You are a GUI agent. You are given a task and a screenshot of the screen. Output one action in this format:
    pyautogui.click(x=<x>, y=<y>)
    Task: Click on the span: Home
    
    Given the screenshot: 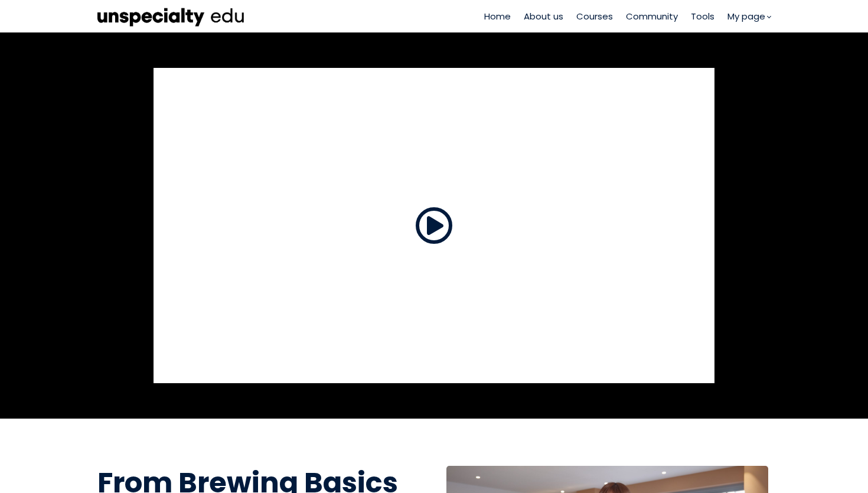 What is the action you would take?
    pyautogui.click(x=497, y=16)
    